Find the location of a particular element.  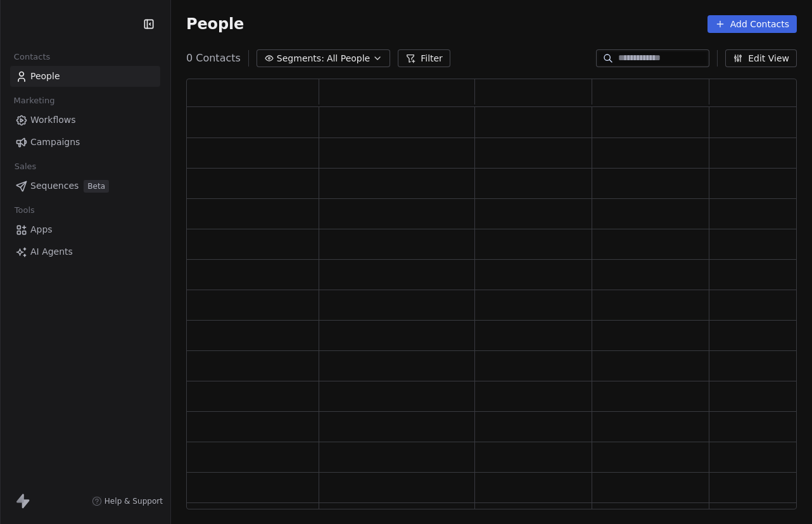

span: Segments: is located at coordinates (301, 58).